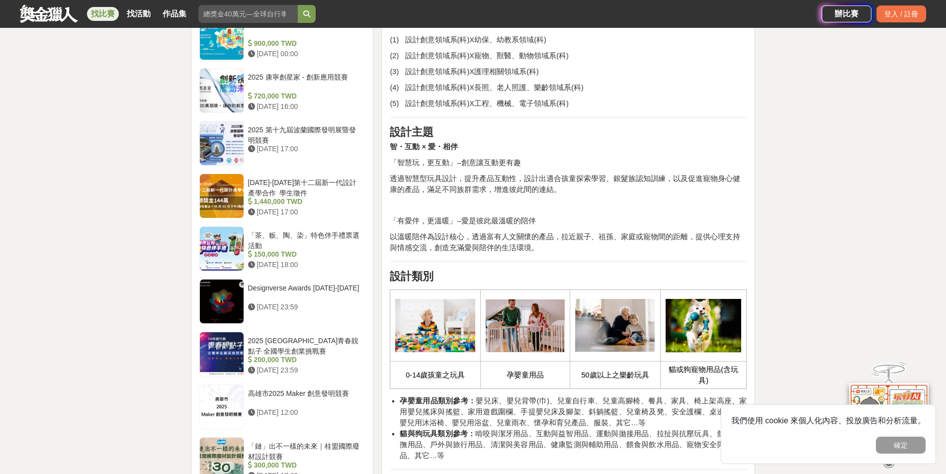  Describe the element at coordinates (901, 445) in the screenshot. I see `button: 確定` at that location.